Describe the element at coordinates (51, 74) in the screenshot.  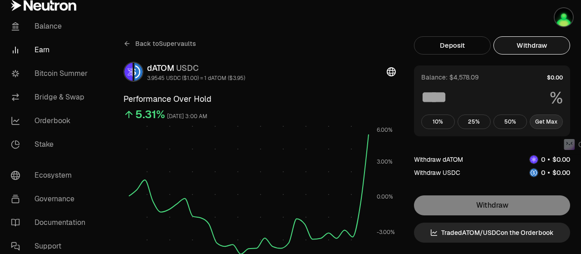
I see `a: Bitcoin Summer` at that location.